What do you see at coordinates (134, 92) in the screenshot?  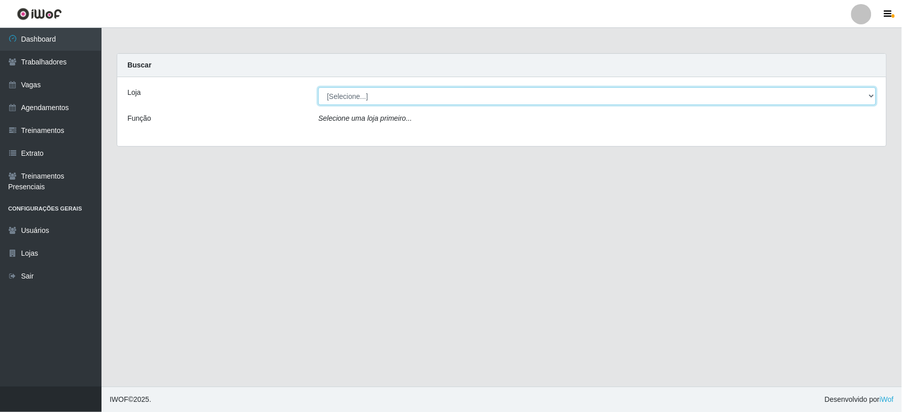 I see `label: Loja` at bounding box center [134, 92].